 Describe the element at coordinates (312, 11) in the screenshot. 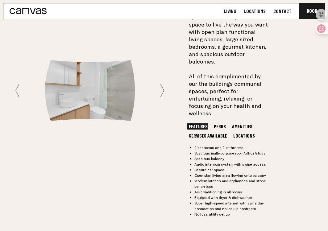

I see `button: Book` at that location.